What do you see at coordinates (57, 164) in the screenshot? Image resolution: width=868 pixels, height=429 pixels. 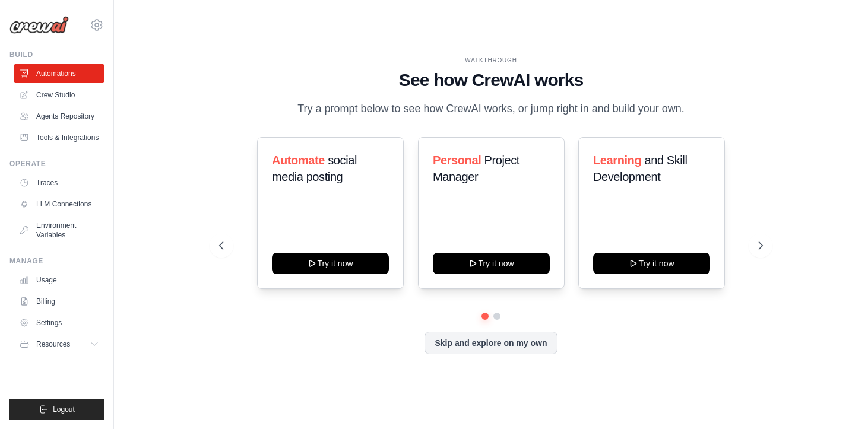 I see `div: Operate` at bounding box center [57, 164].